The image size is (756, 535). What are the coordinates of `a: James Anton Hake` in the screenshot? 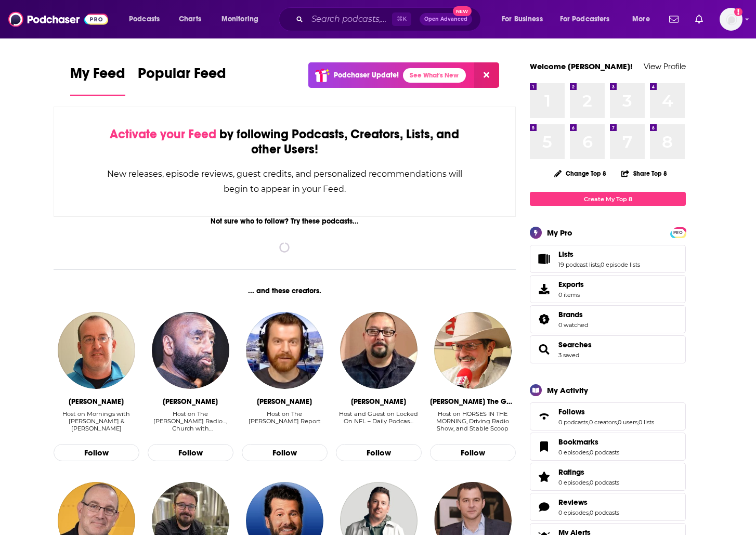 It's located at (285, 350).